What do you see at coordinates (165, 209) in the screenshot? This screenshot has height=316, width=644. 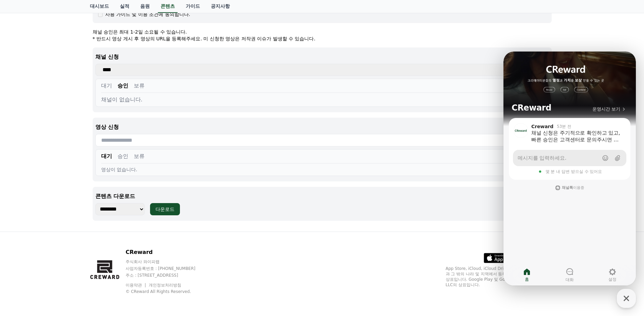 I see `div: 다운로드` at bounding box center [165, 209].